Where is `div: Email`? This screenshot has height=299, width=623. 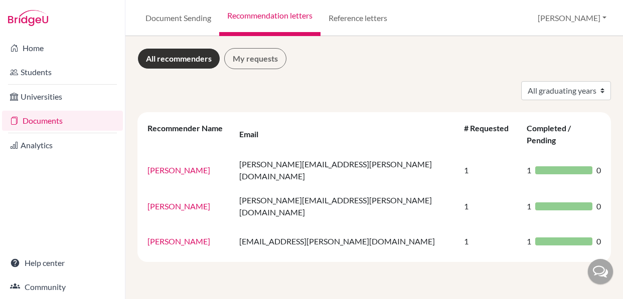 div: Email is located at coordinates (254, 134).